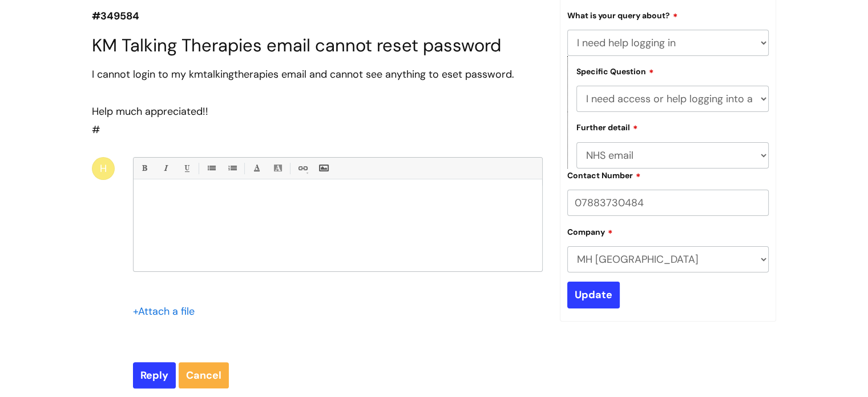 Image resolution: width=868 pixels, height=397 pixels. What do you see at coordinates (210, 168) in the screenshot?
I see `a: • Unordered List (Ctrl-Shift-7)` at bounding box center [210, 168].